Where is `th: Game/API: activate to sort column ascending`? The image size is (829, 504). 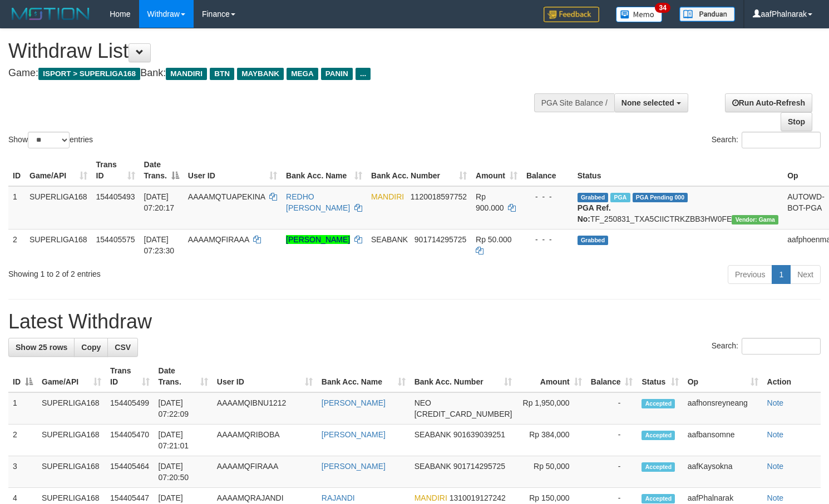 th: Game/API: activate to sort column ascending is located at coordinates (59, 171).